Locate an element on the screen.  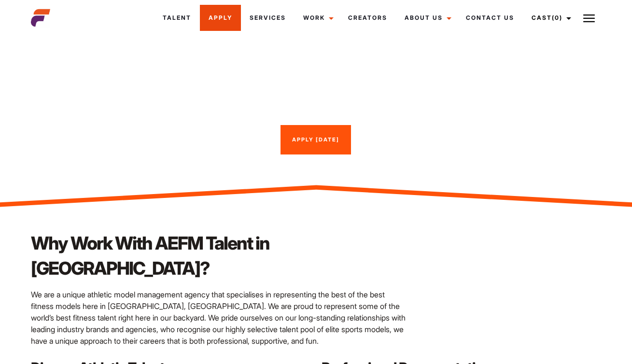
a: Cast(0) is located at coordinates (550, 18).